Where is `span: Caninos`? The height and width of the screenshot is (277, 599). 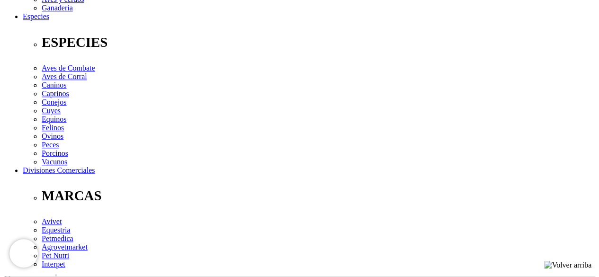 span: Caninos is located at coordinates (54, 85).